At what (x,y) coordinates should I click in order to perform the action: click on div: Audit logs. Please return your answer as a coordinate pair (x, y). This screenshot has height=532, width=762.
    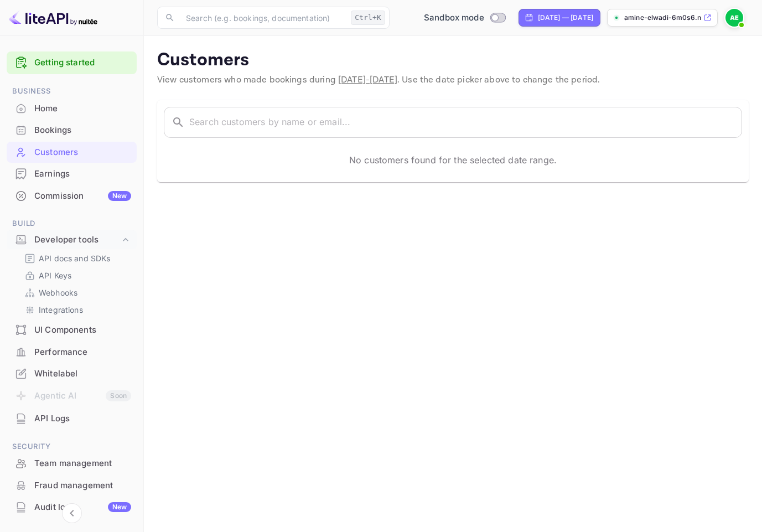
    Looking at the image, I should click on (82, 507).